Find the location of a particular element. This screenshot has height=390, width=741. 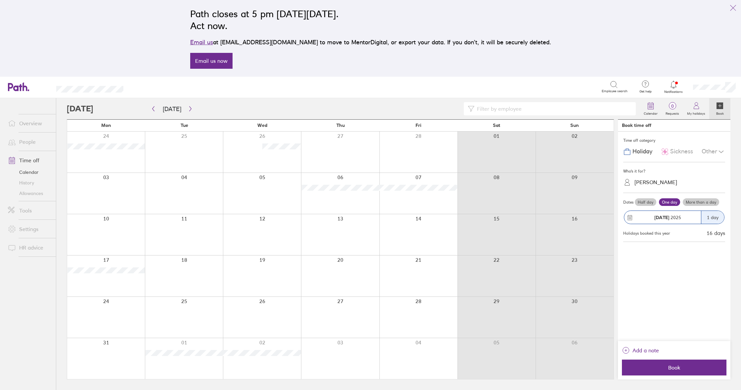

a: History is located at coordinates (29, 183).